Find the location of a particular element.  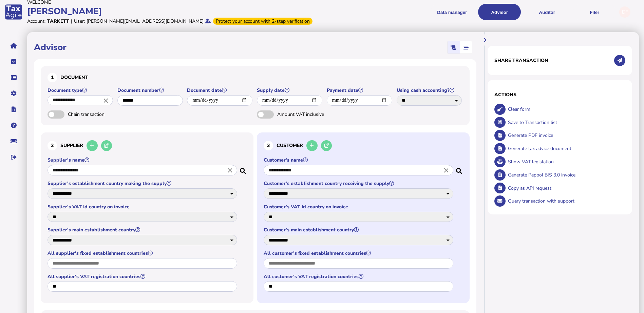

app-field: Select a document type is located at coordinates (81, 99).